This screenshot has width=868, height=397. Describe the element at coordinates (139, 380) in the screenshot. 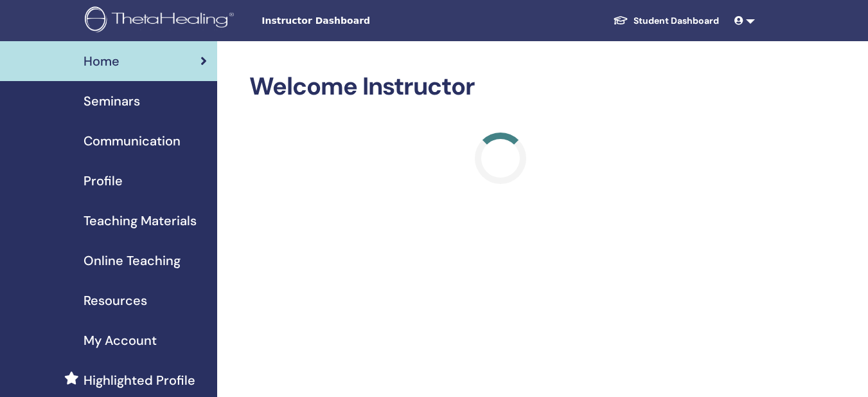

I see `span: Highlighted Profile` at that location.